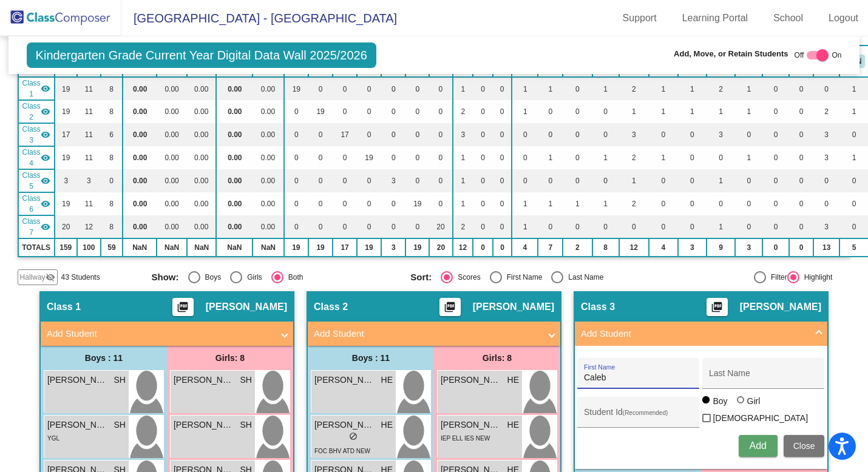 This screenshot has height=472, width=868. I want to click on button: Print Students Details, so click(182, 307).